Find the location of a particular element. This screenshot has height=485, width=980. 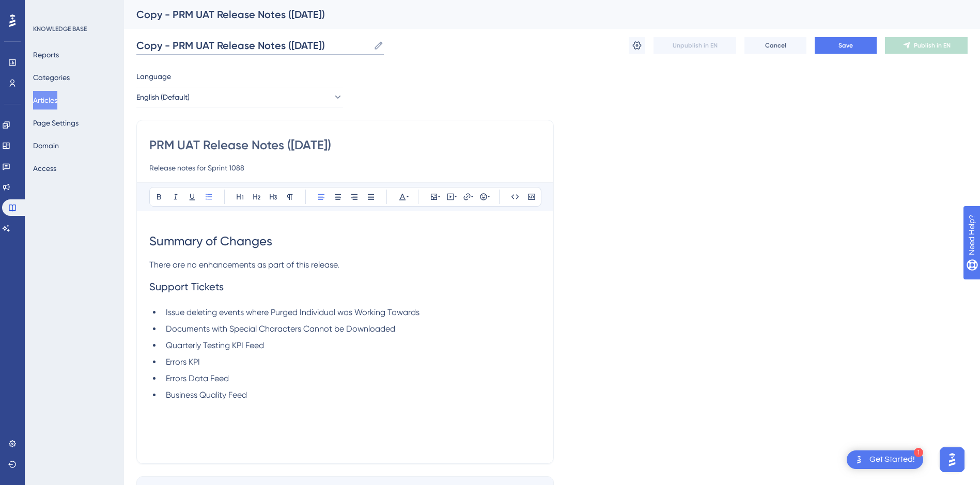

div: Get Started! is located at coordinates (892, 460).